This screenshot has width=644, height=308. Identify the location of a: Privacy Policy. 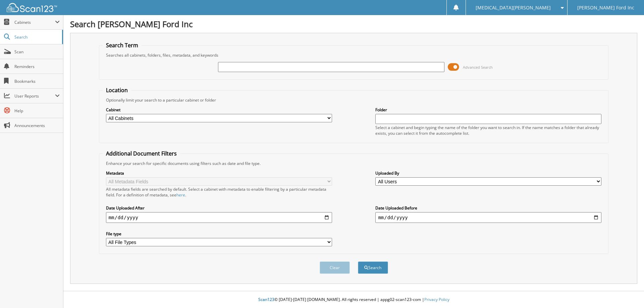
(436, 299).